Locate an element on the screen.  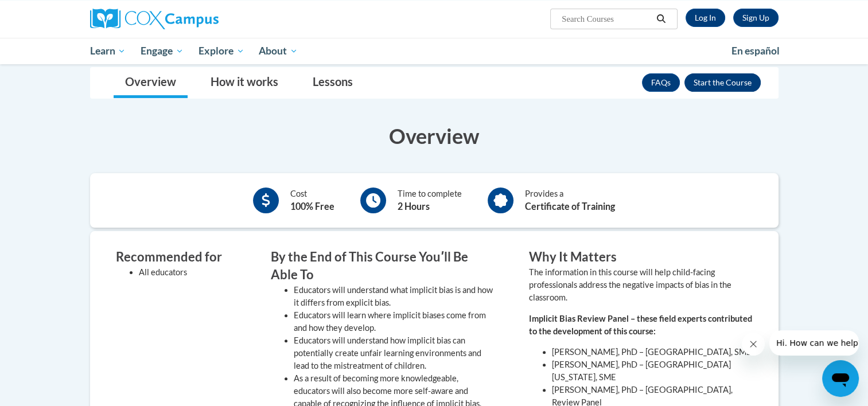
span: Explore is located at coordinates (221, 51).